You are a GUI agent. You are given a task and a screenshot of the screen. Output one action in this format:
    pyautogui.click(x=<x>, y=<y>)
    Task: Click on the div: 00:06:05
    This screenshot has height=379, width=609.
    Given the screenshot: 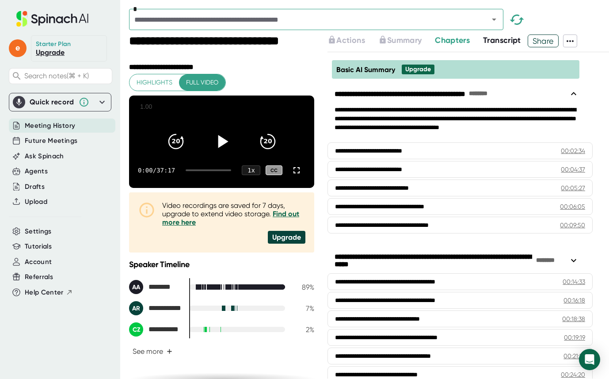 What is the action you would take?
    pyautogui.click(x=572, y=206)
    